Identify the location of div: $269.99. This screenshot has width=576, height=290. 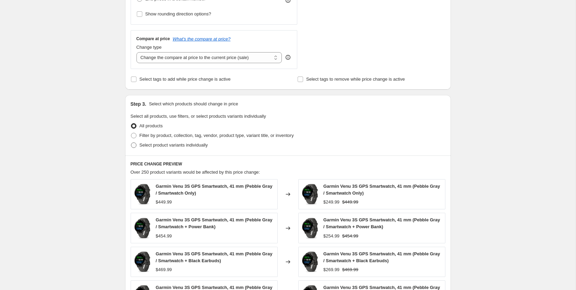
(331, 270).